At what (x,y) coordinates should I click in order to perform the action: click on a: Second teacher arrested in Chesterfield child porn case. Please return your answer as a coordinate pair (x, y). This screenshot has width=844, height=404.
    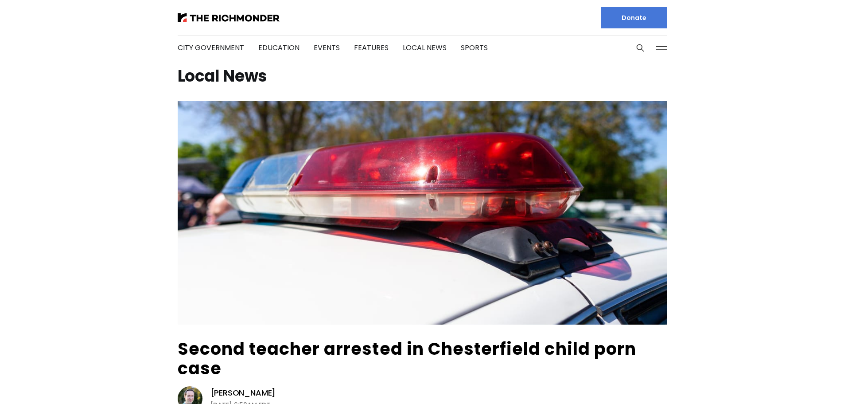
    Looking at the image, I should click on (407, 358).